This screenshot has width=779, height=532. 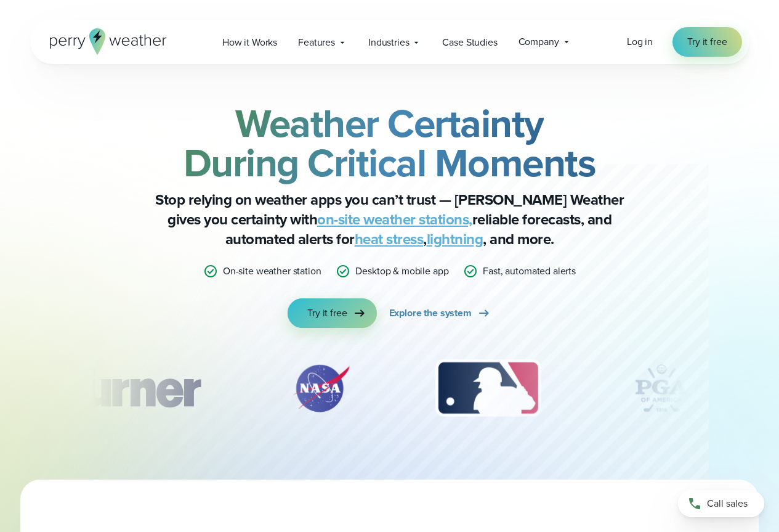 I want to click on a: Explore the system, so click(x=440, y=313).